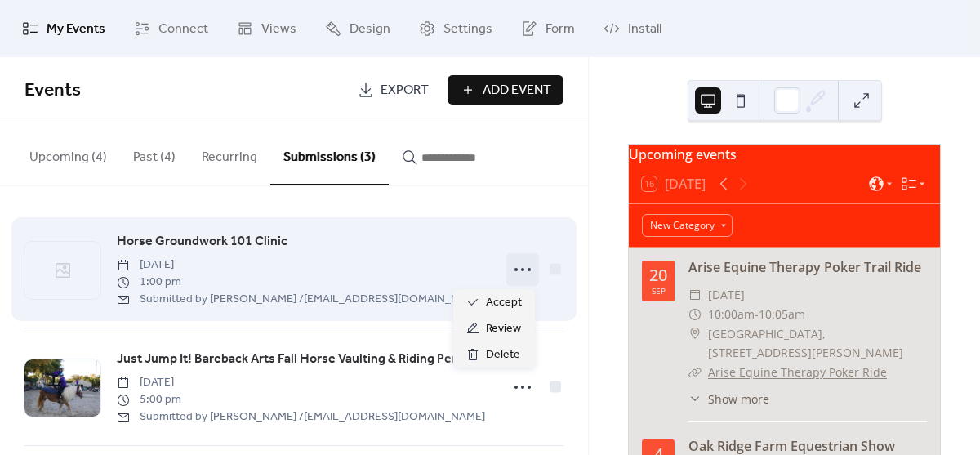 The width and height of the screenshot is (980, 455). Describe the element at coordinates (229, 153) in the screenshot. I see `button: Recurring` at that location.